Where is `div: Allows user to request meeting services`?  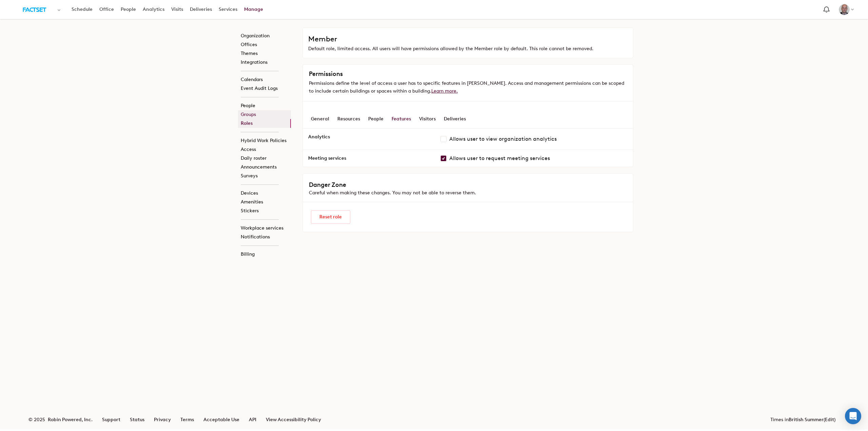 div: Allows user to request meeting services is located at coordinates (499, 159).